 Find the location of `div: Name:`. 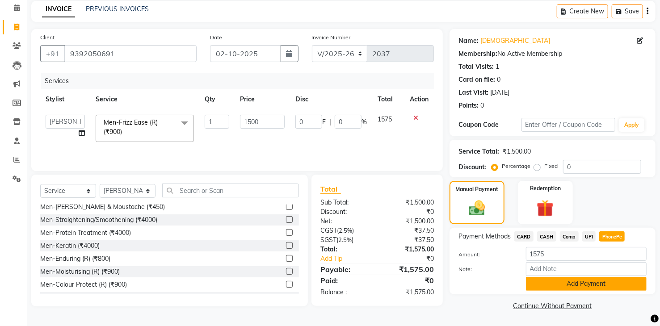

div: Name: is located at coordinates (468, 41).